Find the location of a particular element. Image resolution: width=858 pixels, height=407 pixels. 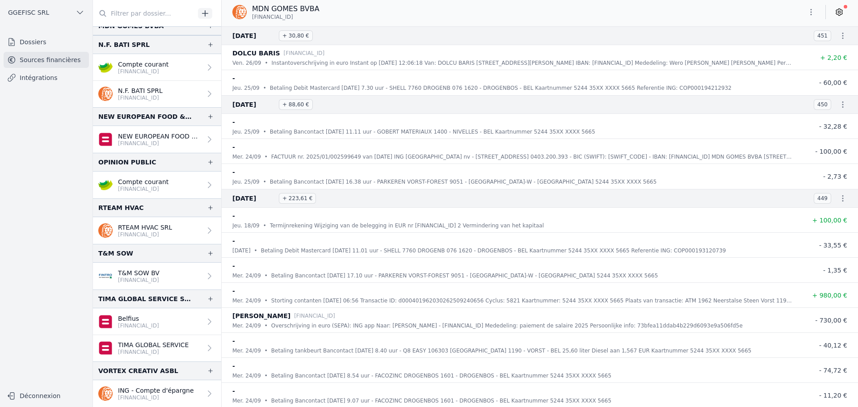

button: Déconnexion is located at coordinates (46, 396).